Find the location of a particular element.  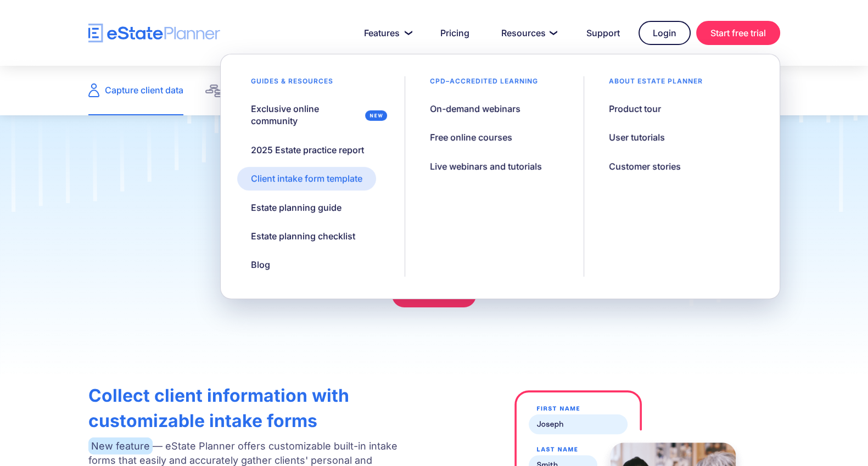

a: Estate planning checklist is located at coordinates (303, 236).